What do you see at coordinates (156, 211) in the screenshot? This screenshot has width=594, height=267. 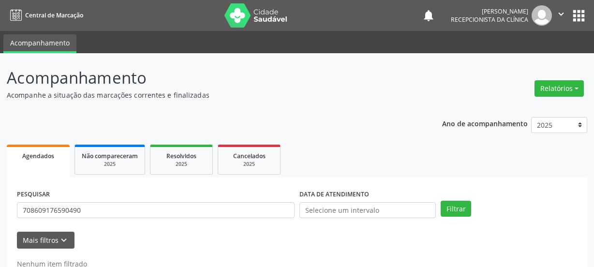 I see `input: Nome, CNS` at bounding box center [156, 211].